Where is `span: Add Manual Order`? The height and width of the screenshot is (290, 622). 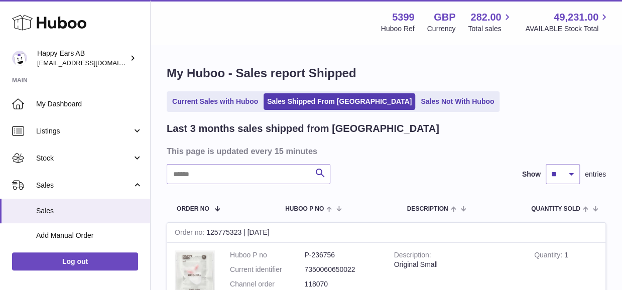 span: Add Manual Order is located at coordinates (89, 236).